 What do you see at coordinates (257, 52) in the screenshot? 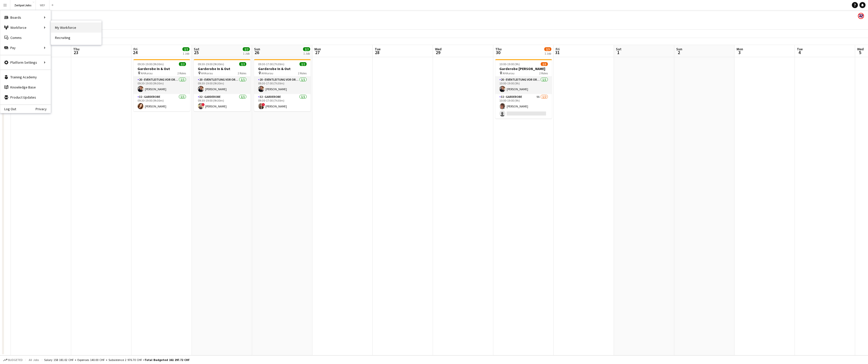
I see `span: 26` at bounding box center [257, 52].